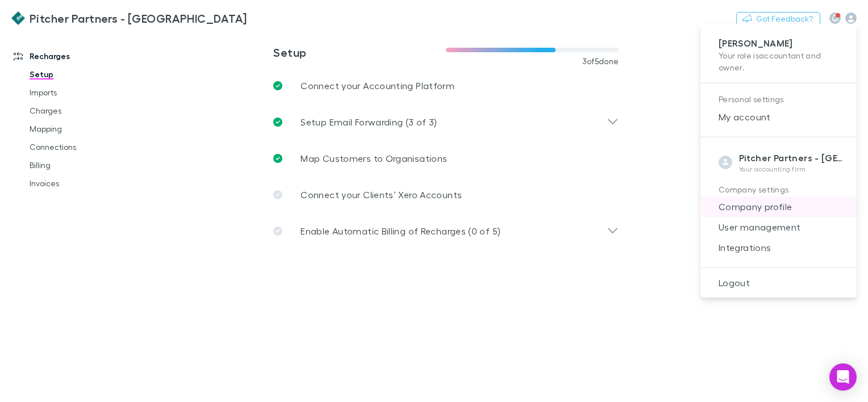 Image resolution: width=868 pixels, height=402 pixels. Describe the element at coordinates (778, 100) in the screenshot. I see `p: Personal settings` at that location.